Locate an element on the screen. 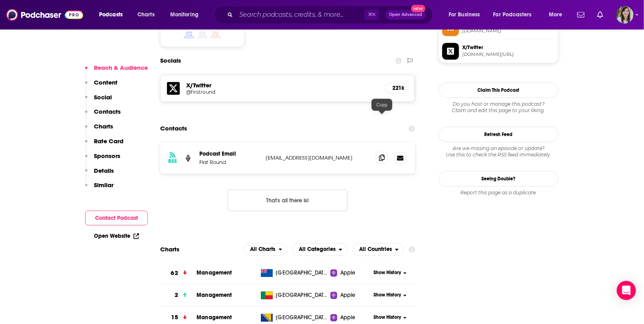 The image size is (644, 324). span: For Podcasters is located at coordinates (512, 15).